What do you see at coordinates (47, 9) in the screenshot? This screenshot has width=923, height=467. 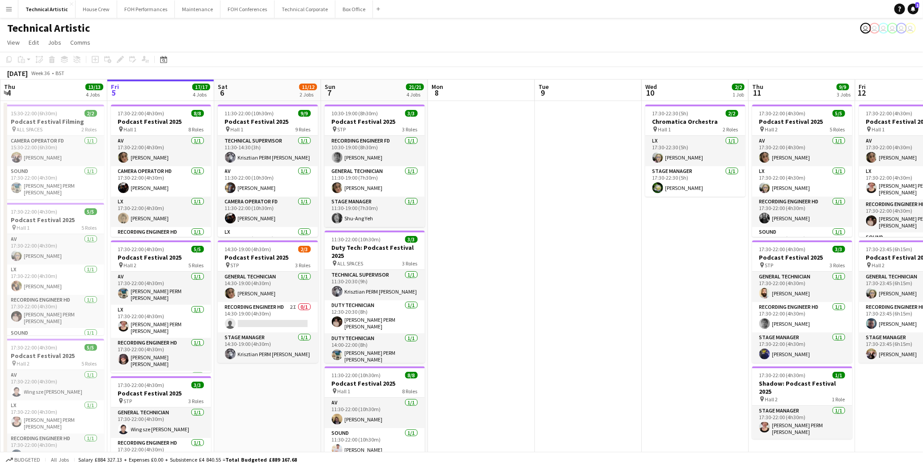 I see `button: Technical Artistic` at bounding box center [47, 9].